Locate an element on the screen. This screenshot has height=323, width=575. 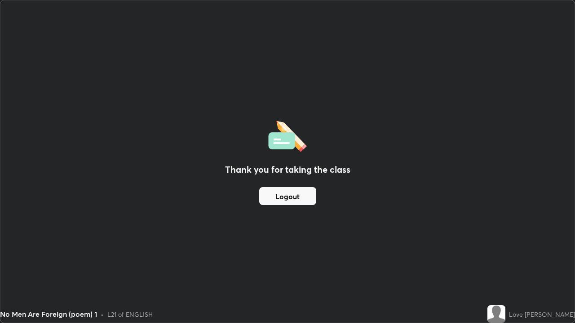
img: offlineFeedback.1438e8b3.svg is located at coordinates (287, 135).